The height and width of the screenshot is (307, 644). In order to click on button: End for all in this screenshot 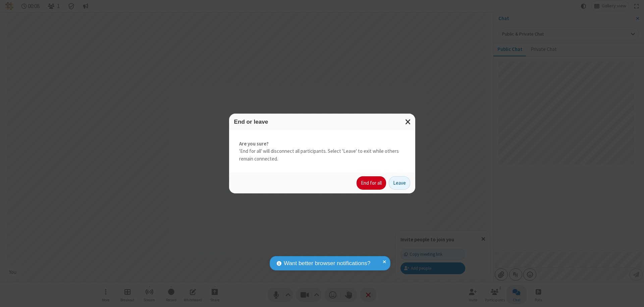, I will do `click(372, 183)`.